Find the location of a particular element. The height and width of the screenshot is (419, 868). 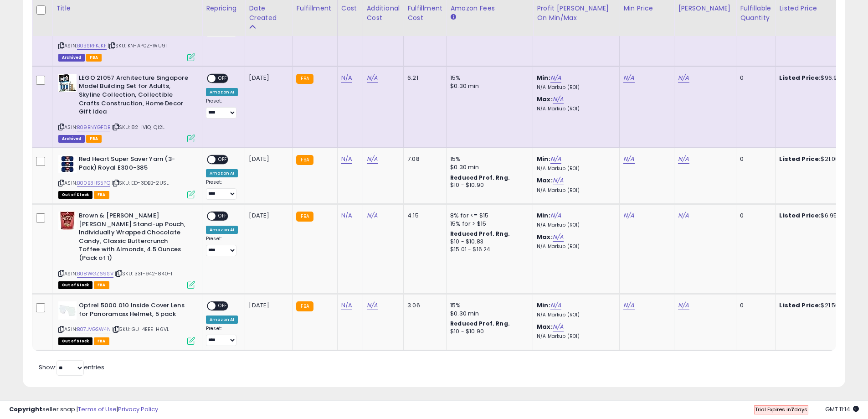

div: Title is located at coordinates (127, 8).